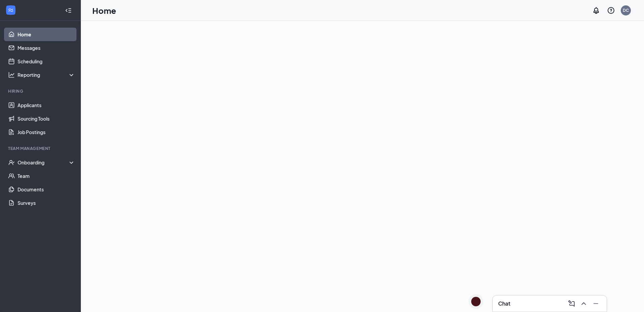 Image resolution: width=644 pixels, height=312 pixels. Describe the element at coordinates (596, 10) in the screenshot. I see `svg: Notifications` at that location.